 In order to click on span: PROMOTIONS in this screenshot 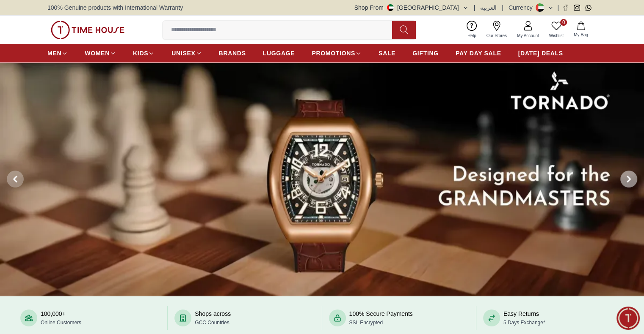, I will do `click(333, 53)`.